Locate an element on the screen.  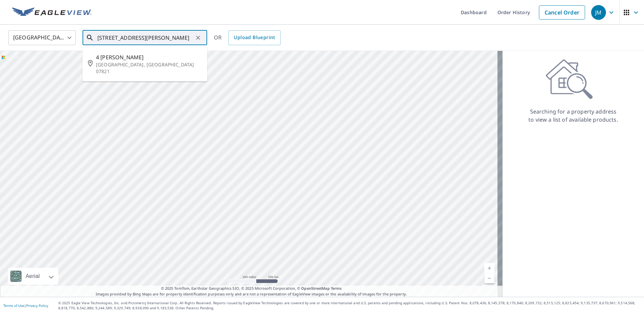
a: Terms of Use is located at coordinates (14, 305).